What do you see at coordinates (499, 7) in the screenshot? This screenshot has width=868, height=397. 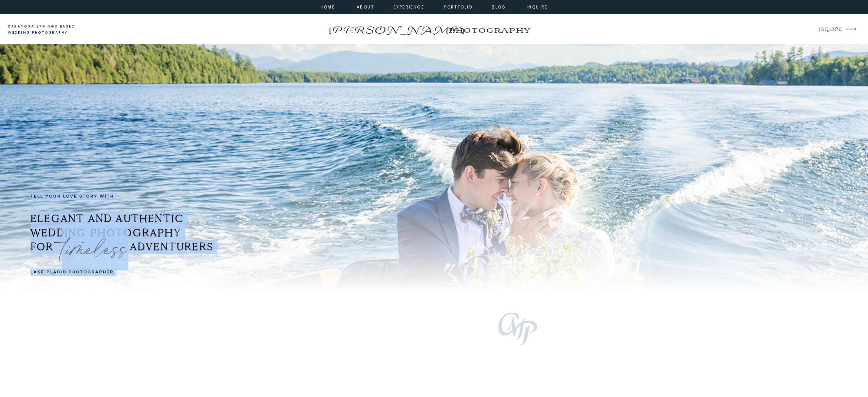 I see `a: Blog` at bounding box center [499, 7].